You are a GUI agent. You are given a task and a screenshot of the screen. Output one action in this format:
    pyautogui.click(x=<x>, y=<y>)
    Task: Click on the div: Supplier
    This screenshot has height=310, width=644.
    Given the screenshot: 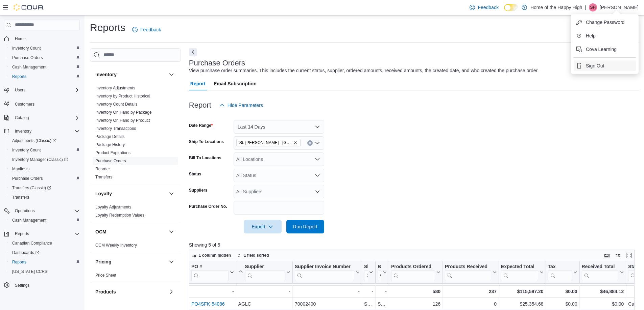 What is the action you would take?
    pyautogui.click(x=265, y=267)
    